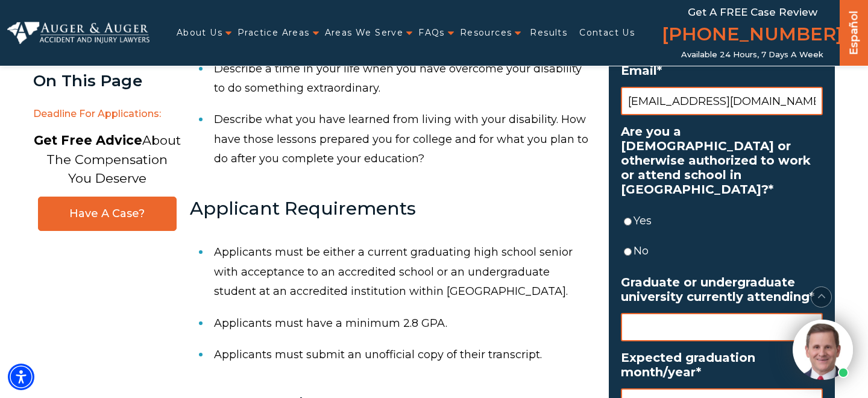 This screenshot has height=398, width=868. I want to click on a: Areas We Serve, so click(364, 33).